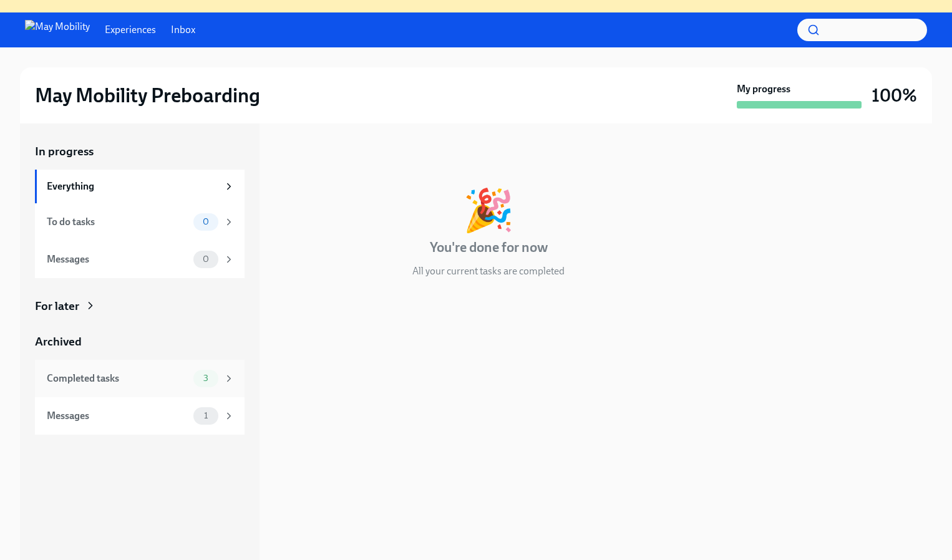 The width and height of the screenshot is (952, 560). I want to click on h4: You're done for now, so click(489, 248).